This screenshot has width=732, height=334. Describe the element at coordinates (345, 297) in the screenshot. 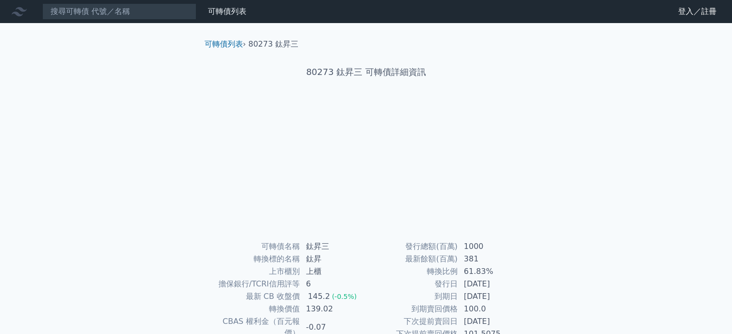

I see `span: (-0.5%)` at that location.